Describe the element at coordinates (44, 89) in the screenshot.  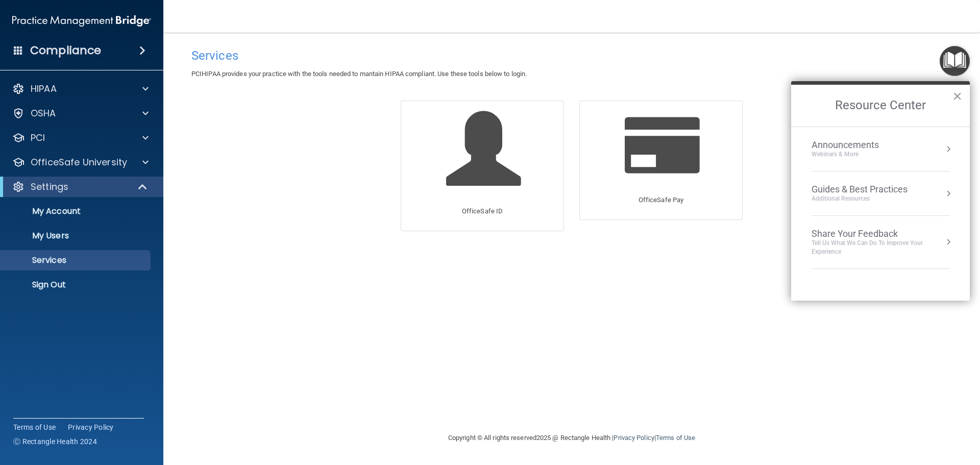
I see `p: HIPAA` at that location.